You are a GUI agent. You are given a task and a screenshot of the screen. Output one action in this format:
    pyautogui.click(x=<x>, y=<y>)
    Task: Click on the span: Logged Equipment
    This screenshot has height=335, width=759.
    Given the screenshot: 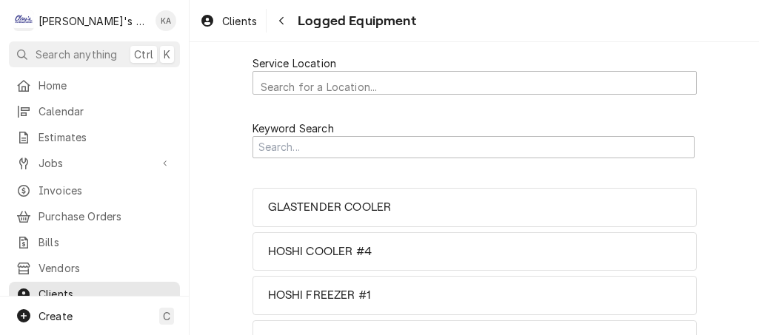 What is the action you would take?
    pyautogui.click(x=355, y=21)
    